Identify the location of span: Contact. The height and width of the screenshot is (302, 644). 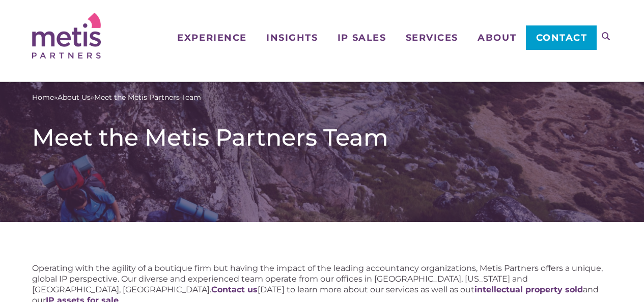
(562, 38).